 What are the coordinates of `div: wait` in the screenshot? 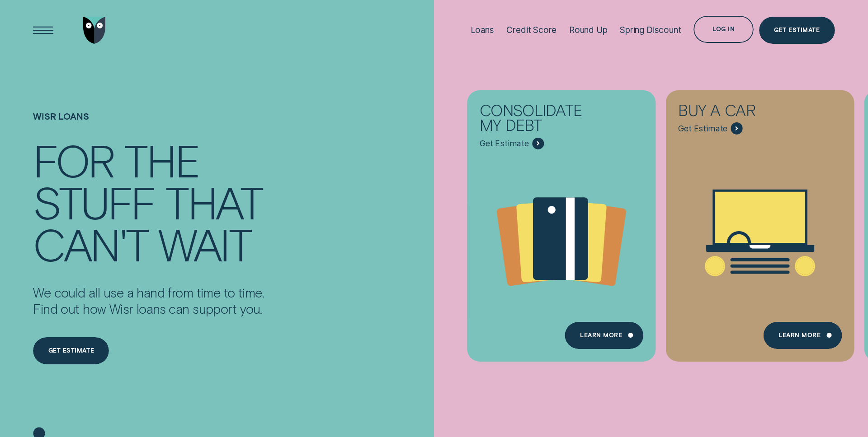 It's located at (205, 244).